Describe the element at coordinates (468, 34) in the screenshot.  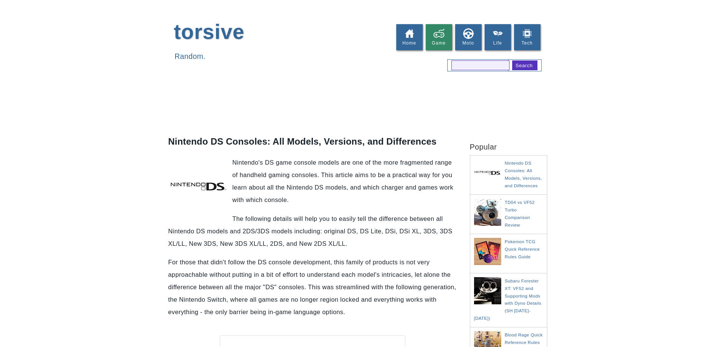
I see `img: steering_wheel_icon.png` at that location.